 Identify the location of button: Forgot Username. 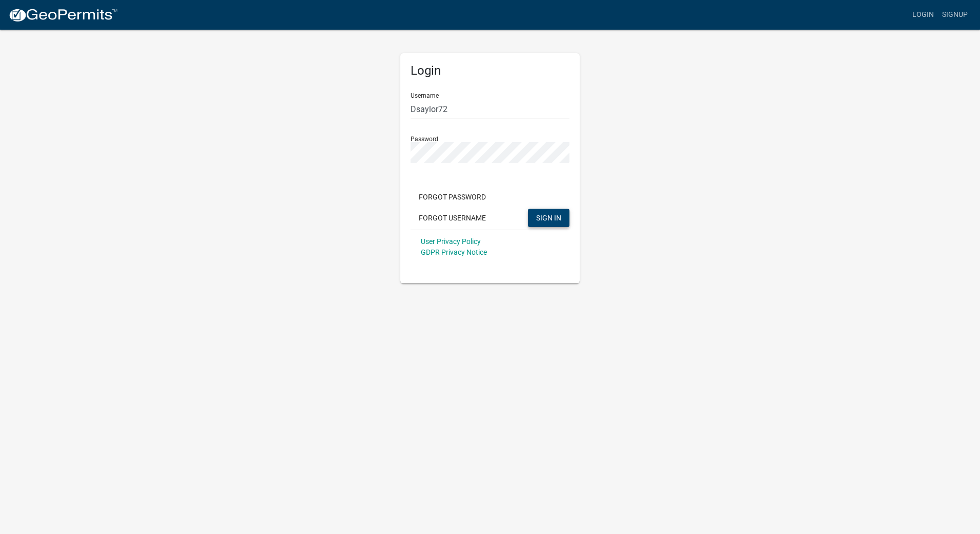
(452, 218).